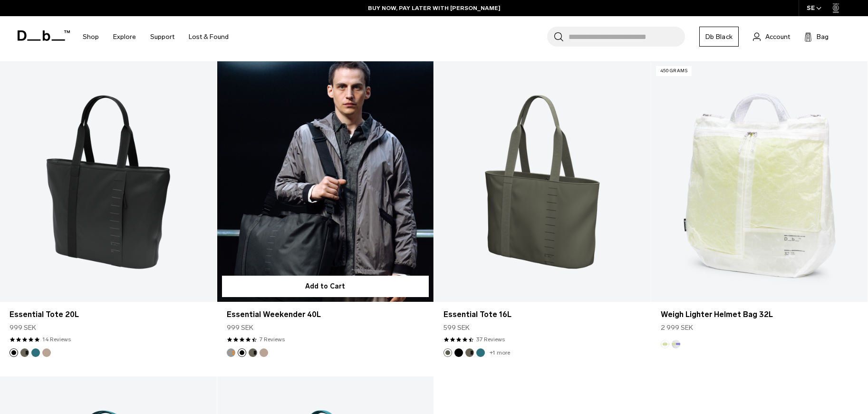  What do you see at coordinates (125, 37) in the screenshot?
I see `a: Explore` at bounding box center [125, 37].